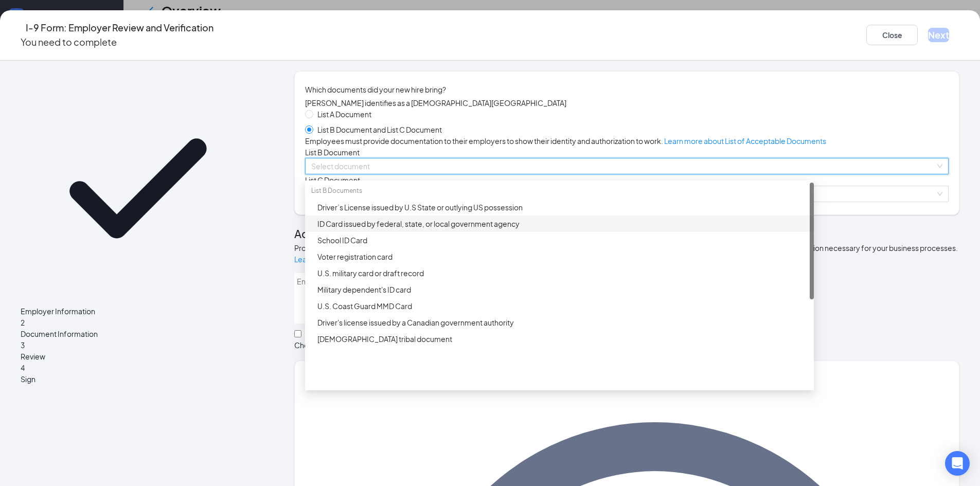 This screenshot has width=980, height=486. Describe the element at coordinates (562, 224) in the screenshot. I see `div: ID Card issued by federal, state, or local government agency` at that location.